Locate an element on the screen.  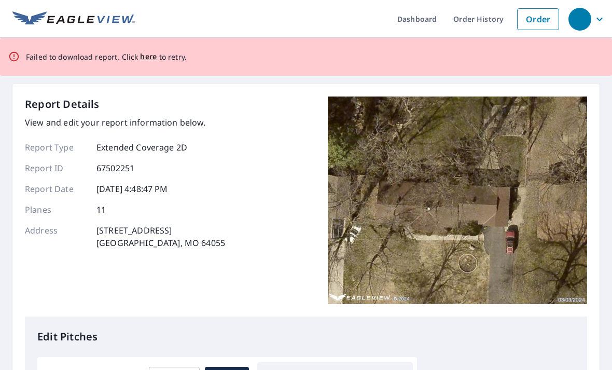
p: Report Date is located at coordinates (56, 189).